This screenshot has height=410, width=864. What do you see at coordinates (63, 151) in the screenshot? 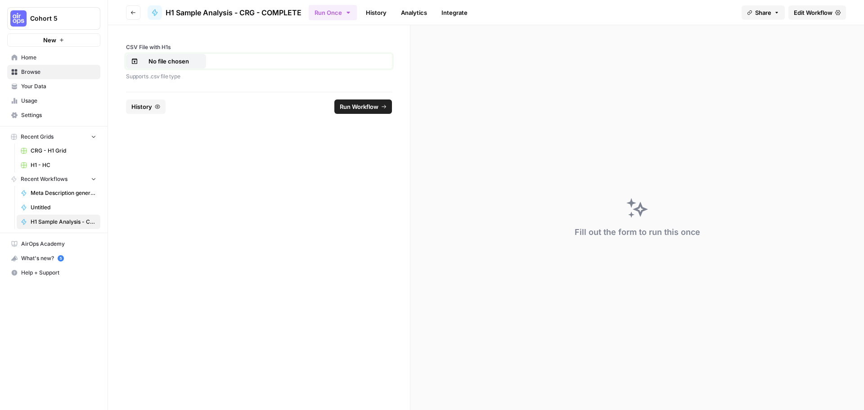
I see `span: CRG - H1 Grid` at bounding box center [63, 151].